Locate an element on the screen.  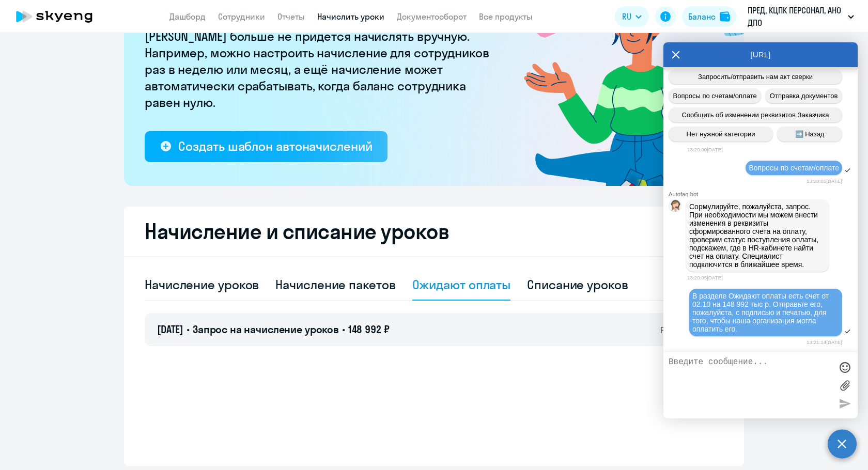
button: RU is located at coordinates (632, 16).